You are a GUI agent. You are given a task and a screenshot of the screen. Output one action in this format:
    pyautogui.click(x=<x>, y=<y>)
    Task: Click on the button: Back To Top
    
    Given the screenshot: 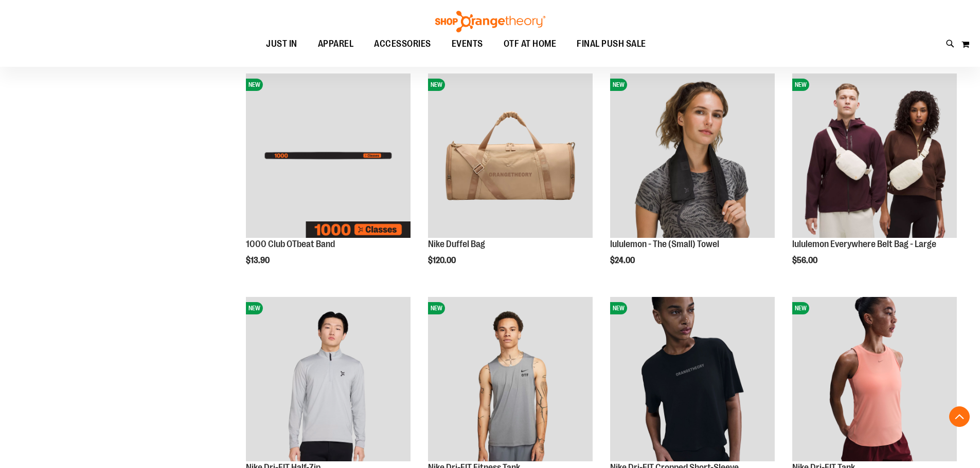 What is the action you would take?
    pyautogui.click(x=959, y=417)
    